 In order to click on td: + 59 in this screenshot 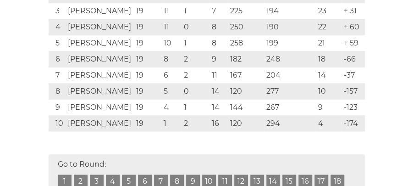, I will do `click(353, 43)`.